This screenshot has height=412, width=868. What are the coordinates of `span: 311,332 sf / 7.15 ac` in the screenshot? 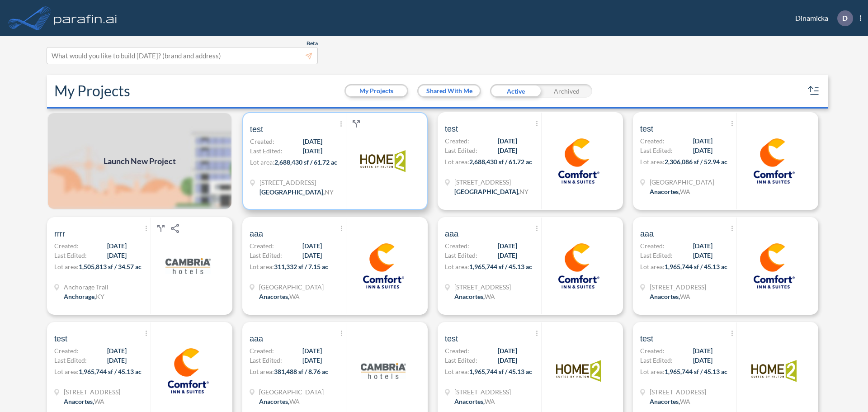 It's located at (301, 266).